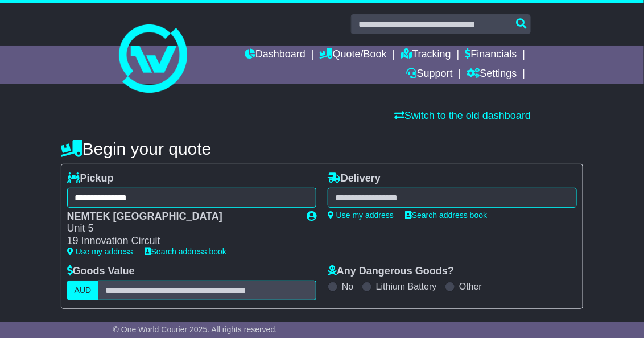 The image size is (644, 338). I want to click on a: Switch to the old dashboard, so click(462, 115).